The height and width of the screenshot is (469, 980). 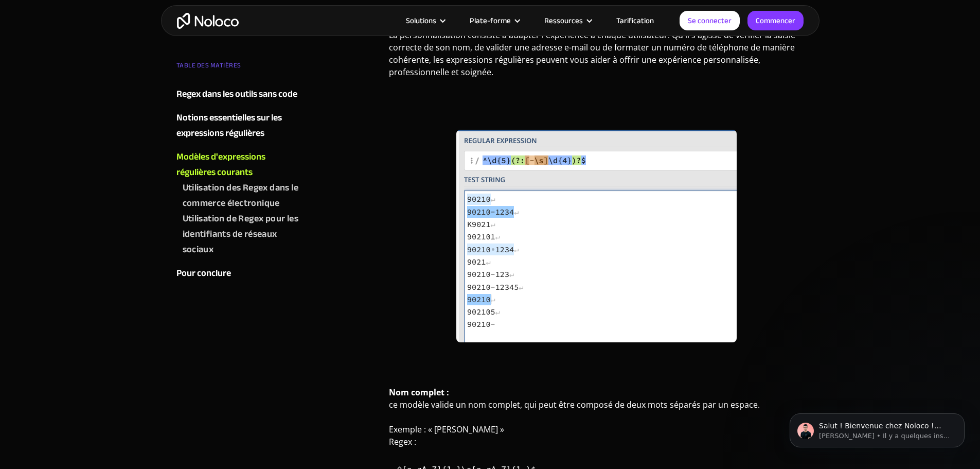 I want to click on div: Plate-forme, so click(x=494, y=21).